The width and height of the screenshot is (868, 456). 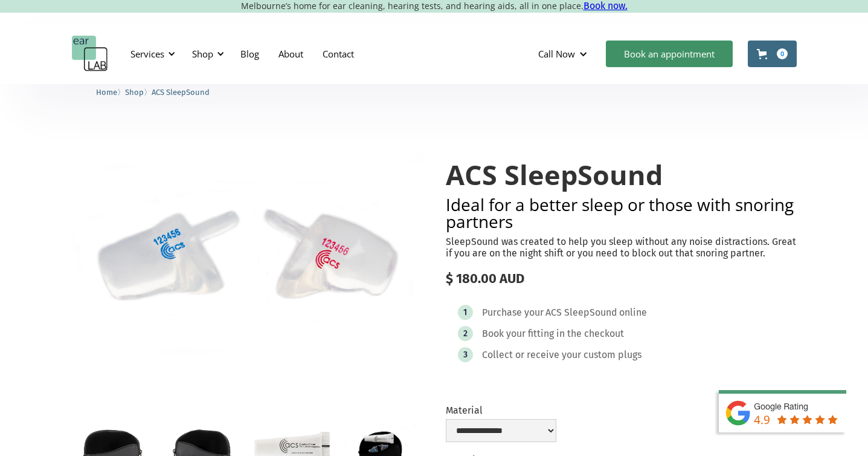 I want to click on a: Blog, so click(x=249, y=53).